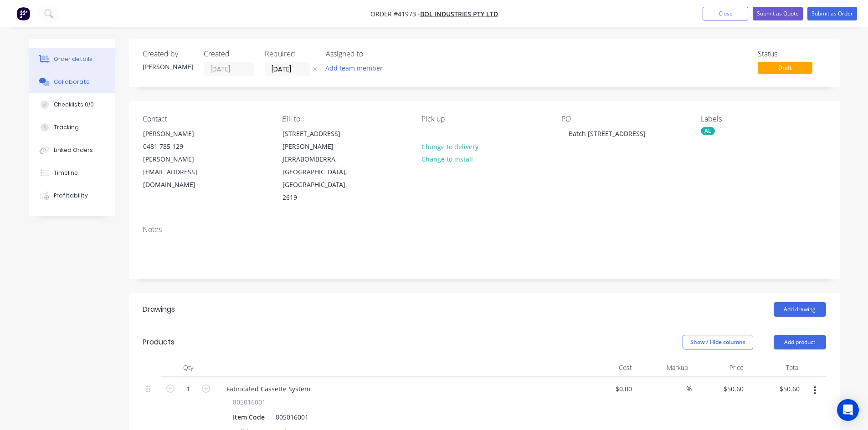  What do you see at coordinates (23, 14) in the screenshot?
I see `img: Factory` at bounding box center [23, 14].